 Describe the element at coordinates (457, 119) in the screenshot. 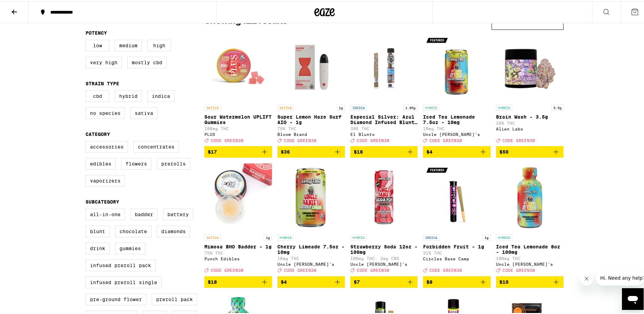

I see `p: Iced Tea Lemonade 7.5oz - 10mg` at that location.